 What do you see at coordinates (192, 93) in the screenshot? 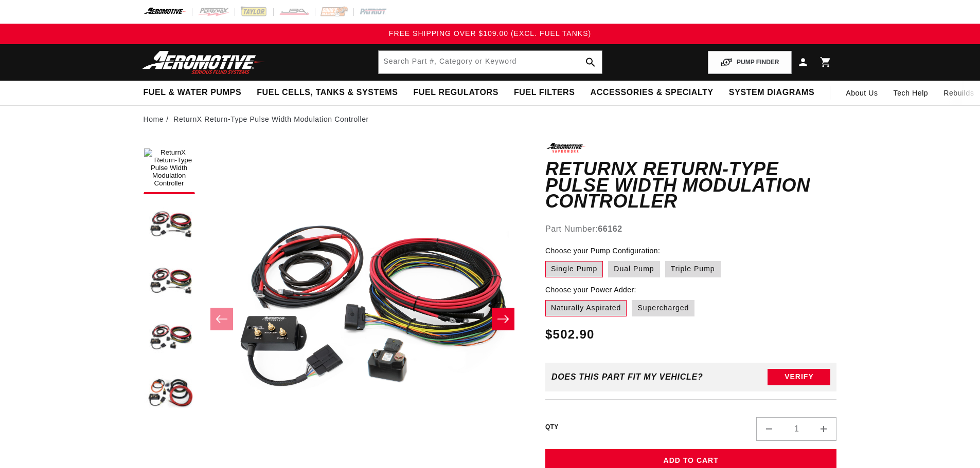
I see `summary: Fuel & Water Pumps` at bounding box center [192, 93].